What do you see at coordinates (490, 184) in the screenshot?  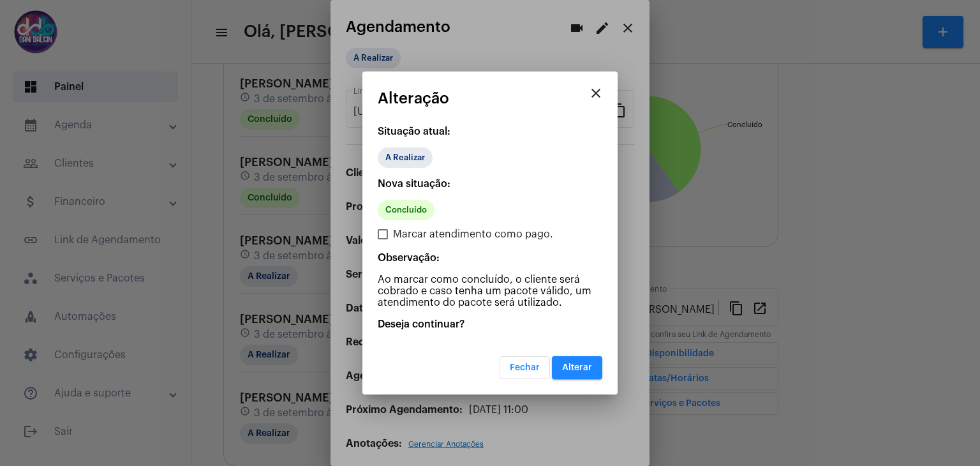 I see `p: Nova situação:` at bounding box center [490, 184].